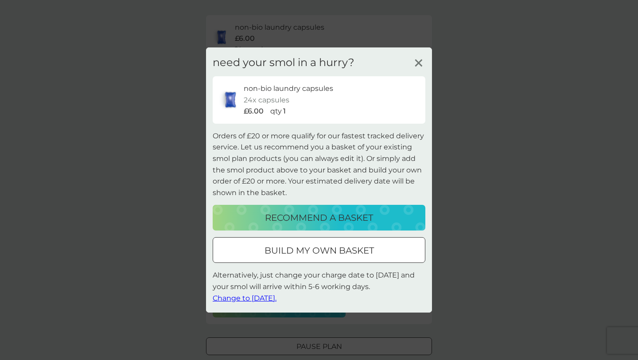  Describe the element at coordinates (319, 250) in the screenshot. I see `button: build my own basket` at that location.